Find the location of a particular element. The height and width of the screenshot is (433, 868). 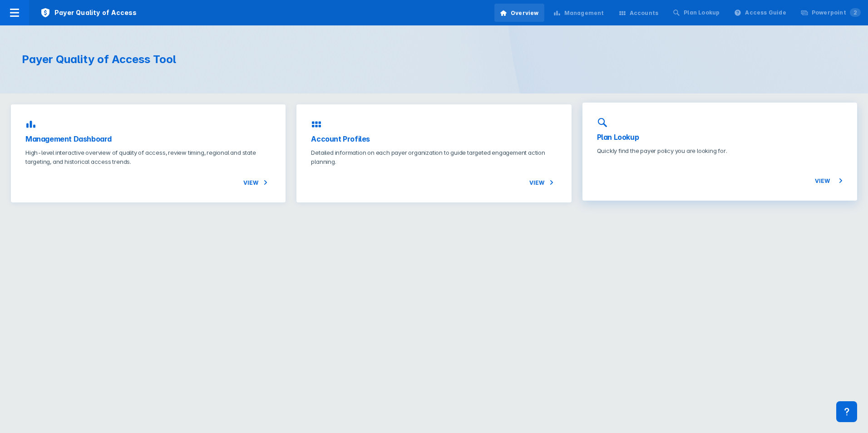

div: Accounts is located at coordinates (644, 13).